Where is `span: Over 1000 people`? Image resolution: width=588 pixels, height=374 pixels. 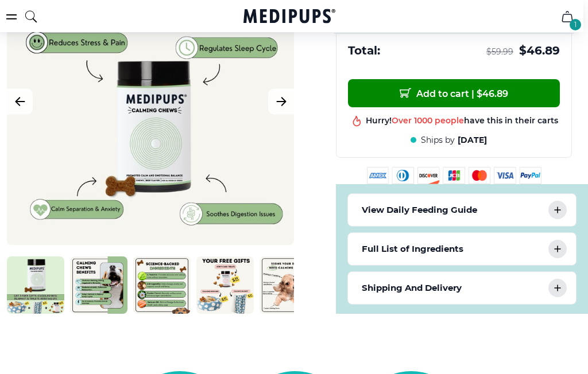
span: Over 1000 people is located at coordinates (427, 121).